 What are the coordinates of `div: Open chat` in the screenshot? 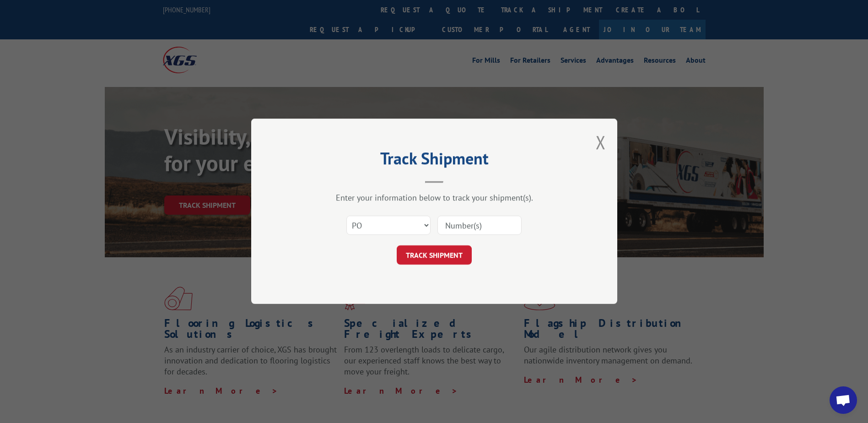 It's located at (843, 400).